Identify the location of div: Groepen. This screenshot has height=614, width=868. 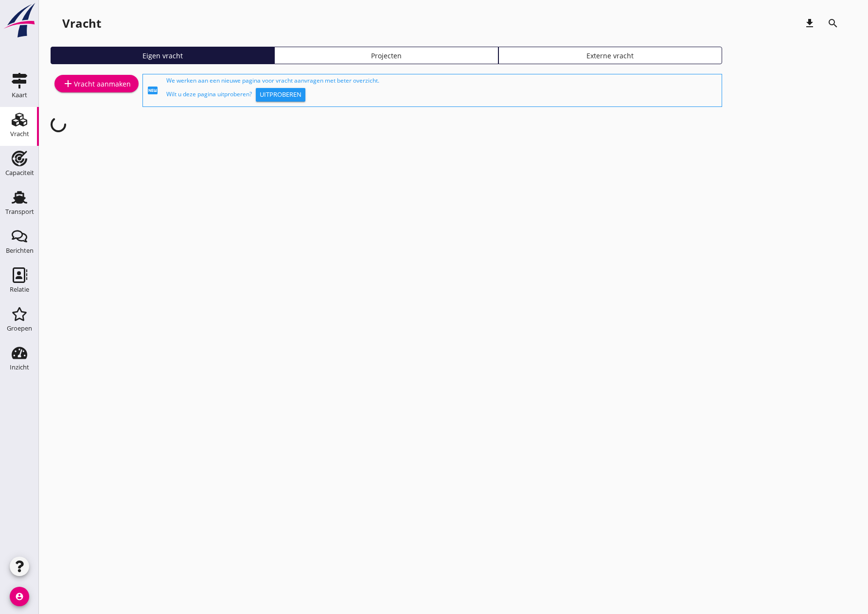
(19, 328).